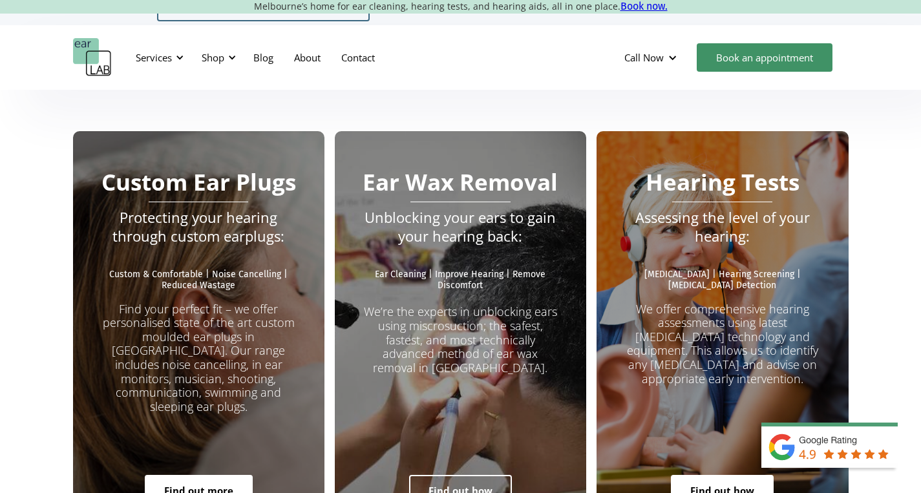  What do you see at coordinates (460, 226) in the screenshot?
I see `em: Unblocking your ears to gain your hearing back:` at bounding box center [460, 226].